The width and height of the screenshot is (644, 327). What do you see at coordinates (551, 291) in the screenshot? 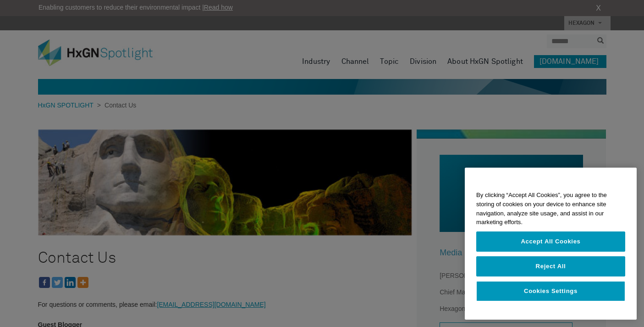
I see `button: Cookies Settings` at bounding box center [551, 291].